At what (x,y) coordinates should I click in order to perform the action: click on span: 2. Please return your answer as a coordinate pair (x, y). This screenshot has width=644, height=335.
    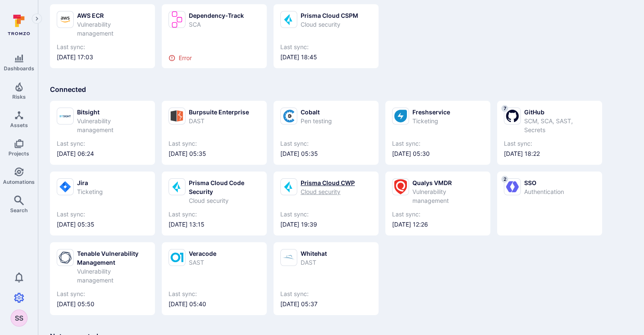
    Looking at the image, I should click on (505, 179).